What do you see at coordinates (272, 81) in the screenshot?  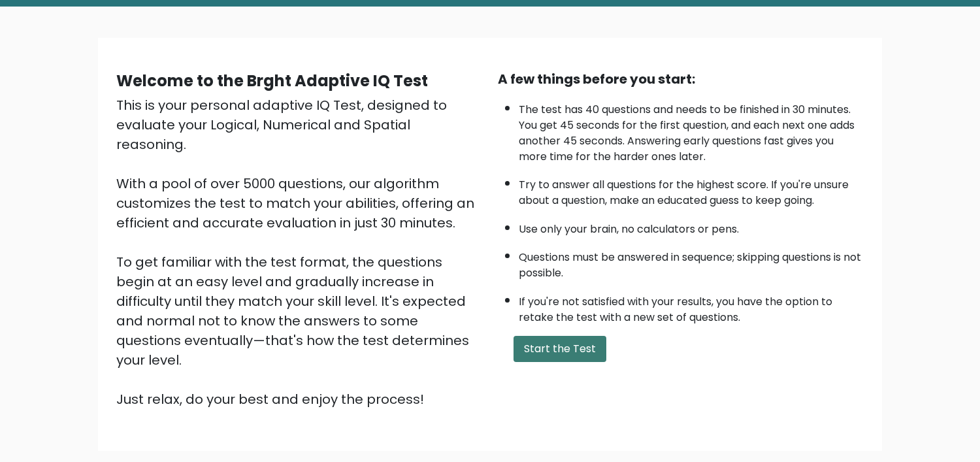 I see `b: Welcome to the Brght Adaptive IQ Test` at bounding box center [272, 81].